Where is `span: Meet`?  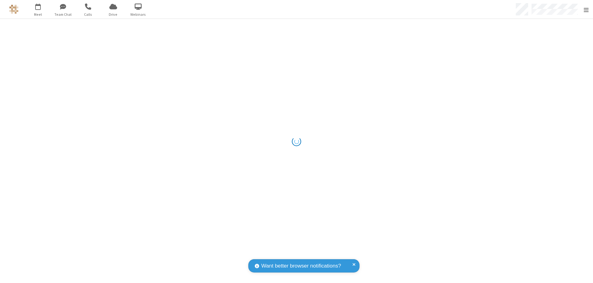 span: Meet is located at coordinates (38, 15).